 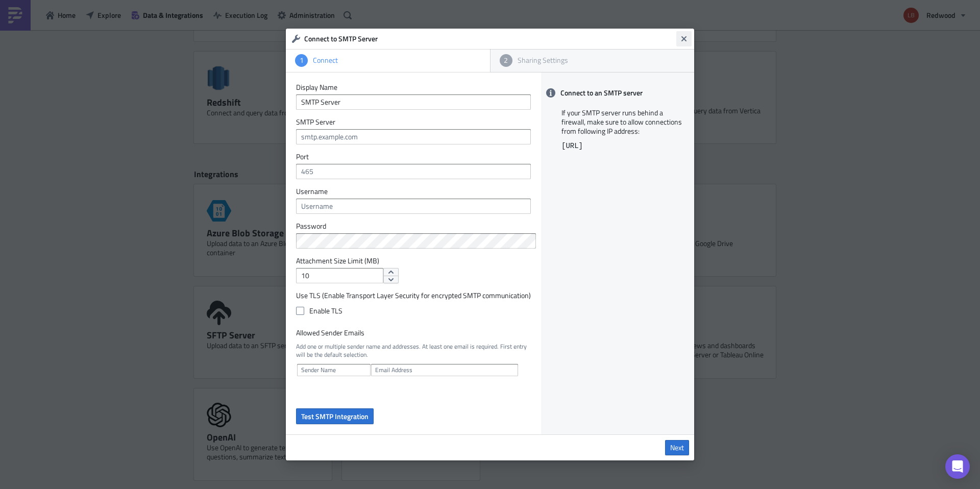 What do you see at coordinates (414, 350) in the screenshot?
I see `span: Add one or multiple sender name and addresses. At least one email is required. First entry will b...` at bounding box center [414, 350].